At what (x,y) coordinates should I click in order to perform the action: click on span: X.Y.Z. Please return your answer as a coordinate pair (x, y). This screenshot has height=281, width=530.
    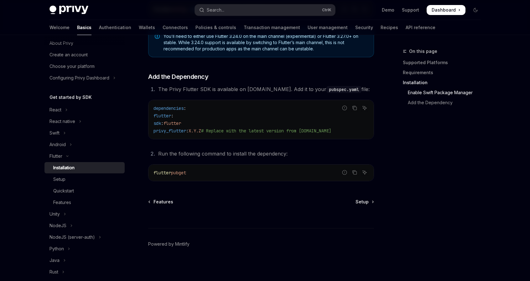
    Looking at the image, I should click on (195, 131).